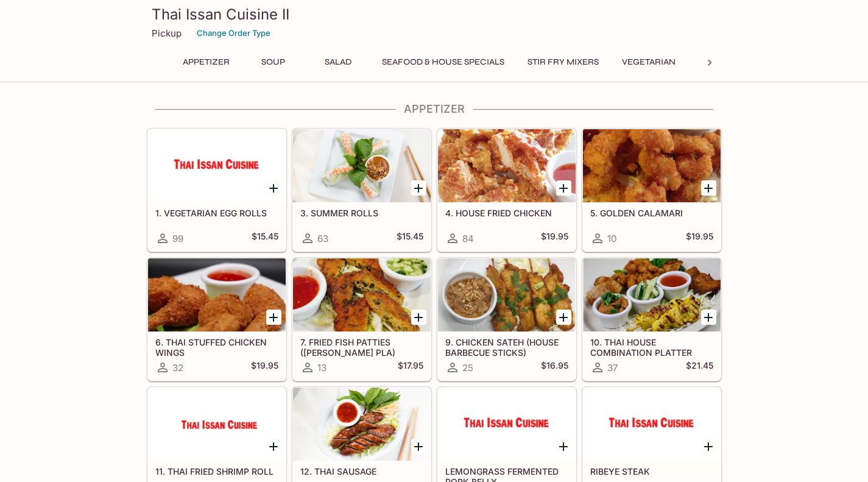  I want to click on span: 99, so click(178, 238).